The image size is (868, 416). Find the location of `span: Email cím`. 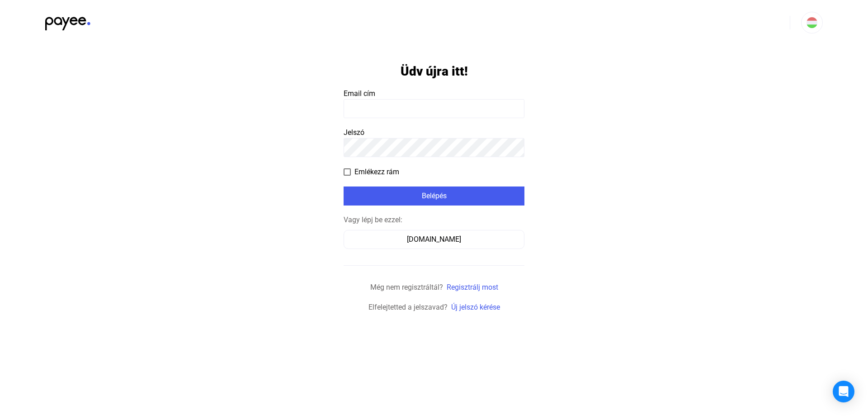

span: Email cím is located at coordinates (360, 94).